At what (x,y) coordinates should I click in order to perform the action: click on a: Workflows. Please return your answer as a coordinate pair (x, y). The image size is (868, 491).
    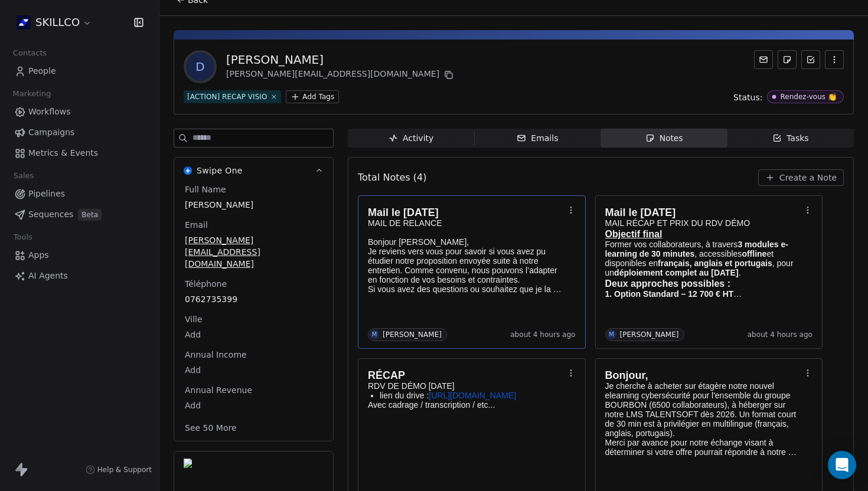
    Looking at the image, I should click on (79, 111).